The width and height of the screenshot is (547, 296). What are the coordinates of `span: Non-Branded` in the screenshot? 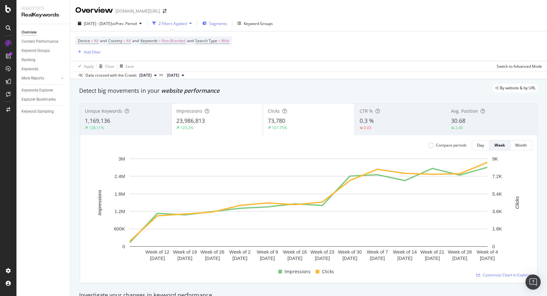 It's located at (173, 41).